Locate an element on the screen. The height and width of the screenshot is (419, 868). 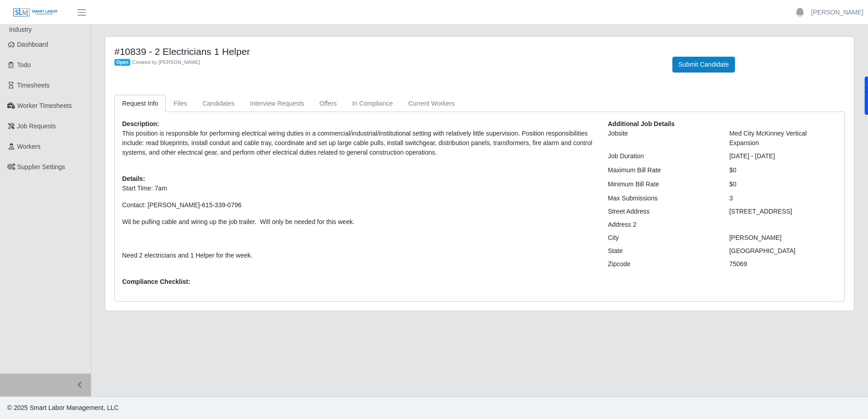
p: Wil be pulling cable and wiring up the job trailer. Will only be needed for this week. is located at coordinates (358, 221).